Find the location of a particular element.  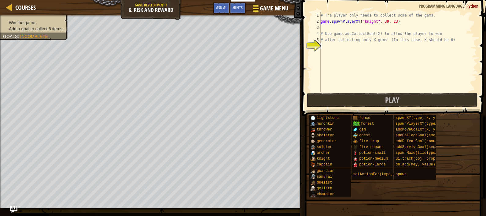

div: 2 is located at coordinates (315, 21).